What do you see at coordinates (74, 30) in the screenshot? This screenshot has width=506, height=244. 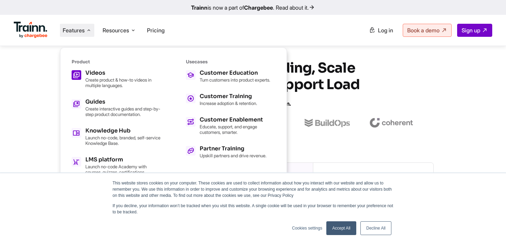 I see `span: Features` at bounding box center [74, 30].